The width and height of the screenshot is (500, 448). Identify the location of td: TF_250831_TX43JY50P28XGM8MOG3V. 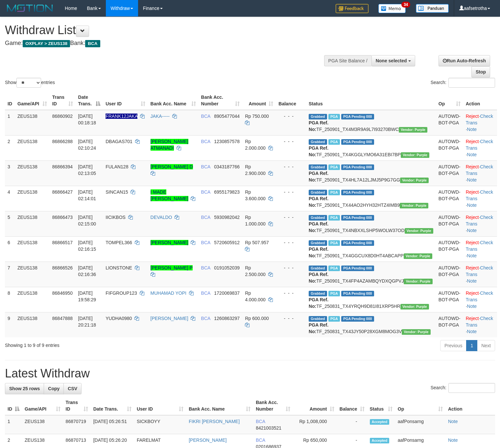
(371, 325).